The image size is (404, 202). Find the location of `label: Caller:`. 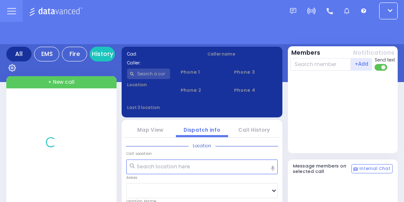

label: Caller: is located at coordinates (162, 63).